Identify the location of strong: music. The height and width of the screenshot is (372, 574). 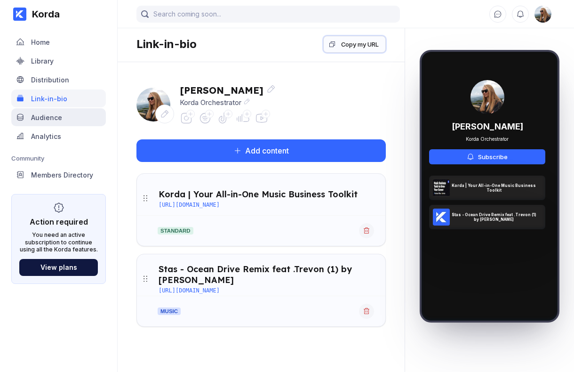
(169, 311).